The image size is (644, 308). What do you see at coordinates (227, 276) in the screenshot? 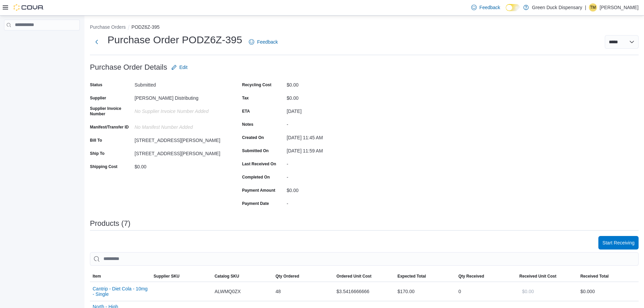
I see `span: Catalog SKU` at bounding box center [227, 276].